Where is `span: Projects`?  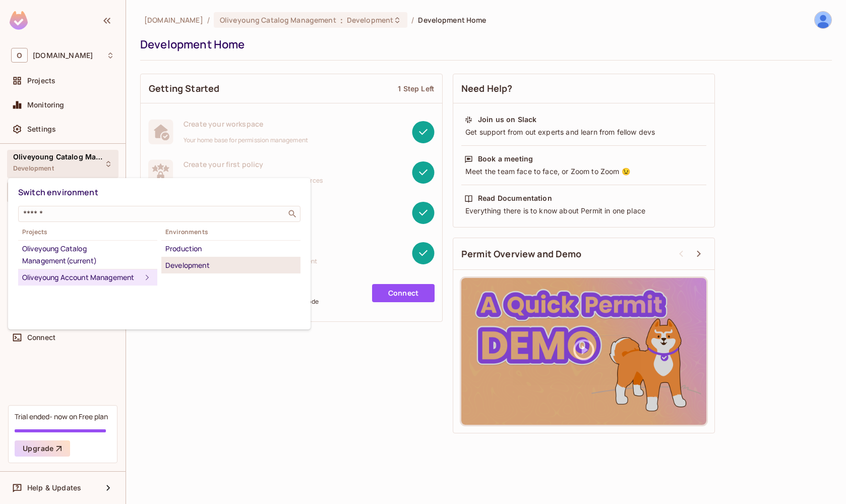
span: Projects is located at coordinates (88, 232).